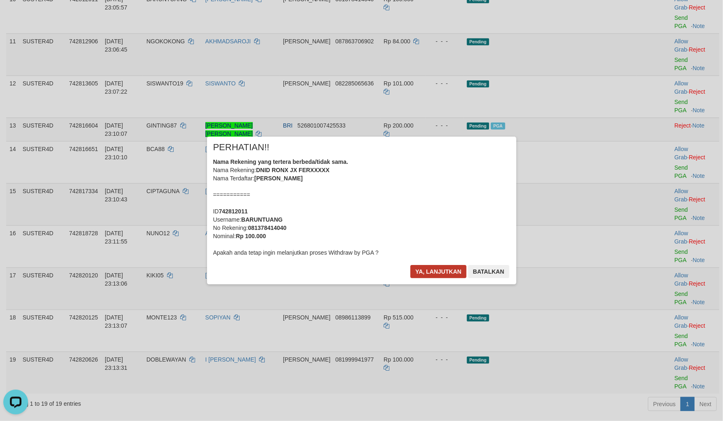  What do you see at coordinates (234, 211) in the screenshot?
I see `b: 742812011` at bounding box center [234, 211].